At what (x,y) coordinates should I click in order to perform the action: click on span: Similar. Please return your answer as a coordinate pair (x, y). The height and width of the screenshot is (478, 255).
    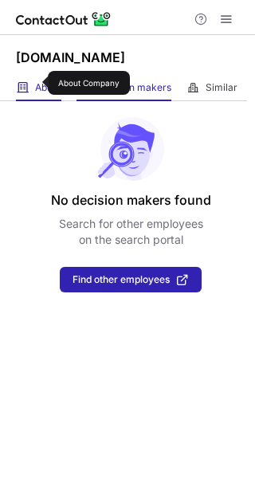
    Looking at the image, I should click on (221, 88).